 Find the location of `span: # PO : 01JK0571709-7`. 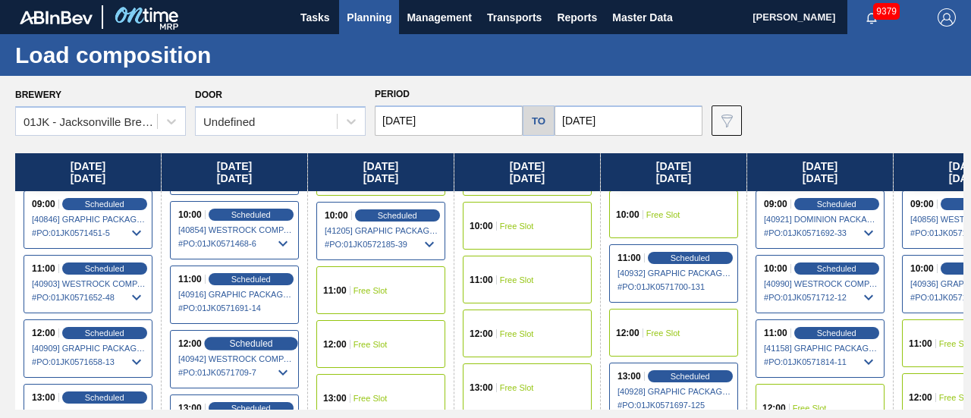

span: # PO : 01JK0571709-7 is located at coordinates (235, 373).